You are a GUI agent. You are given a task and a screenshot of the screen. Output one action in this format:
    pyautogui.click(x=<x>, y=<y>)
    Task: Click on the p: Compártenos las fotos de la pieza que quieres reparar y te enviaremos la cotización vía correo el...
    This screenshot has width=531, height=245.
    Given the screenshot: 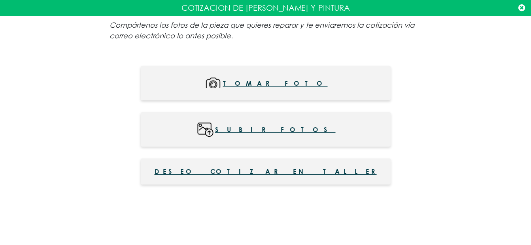 What is the action you would take?
    pyautogui.click(x=266, y=30)
    